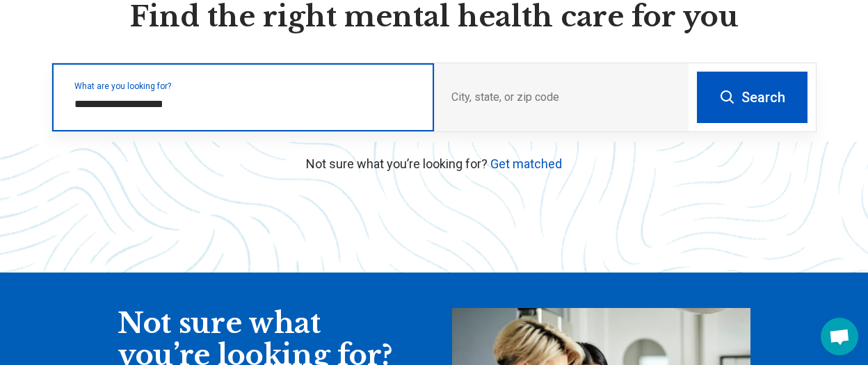 This screenshot has height=365, width=868. I want to click on button: Search, so click(752, 97).